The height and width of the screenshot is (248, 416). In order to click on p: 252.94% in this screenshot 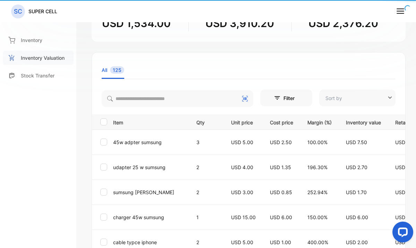, I will do `click(320, 192)`.